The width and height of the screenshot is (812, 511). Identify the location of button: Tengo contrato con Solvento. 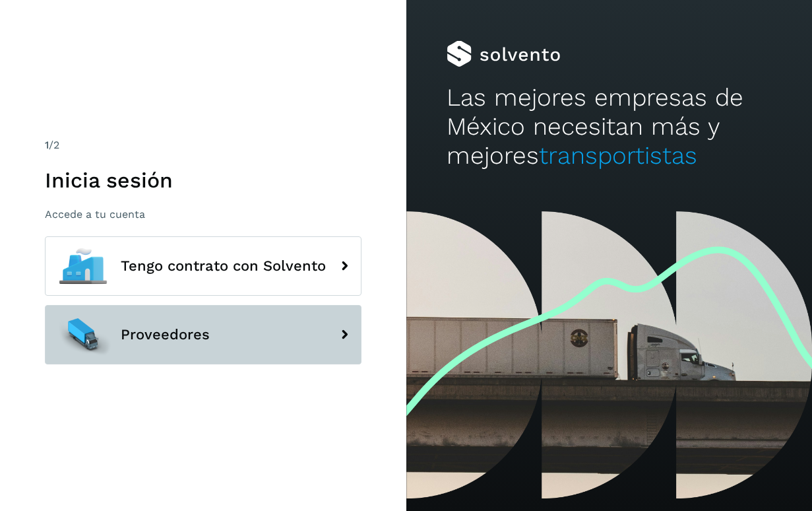
(203, 266).